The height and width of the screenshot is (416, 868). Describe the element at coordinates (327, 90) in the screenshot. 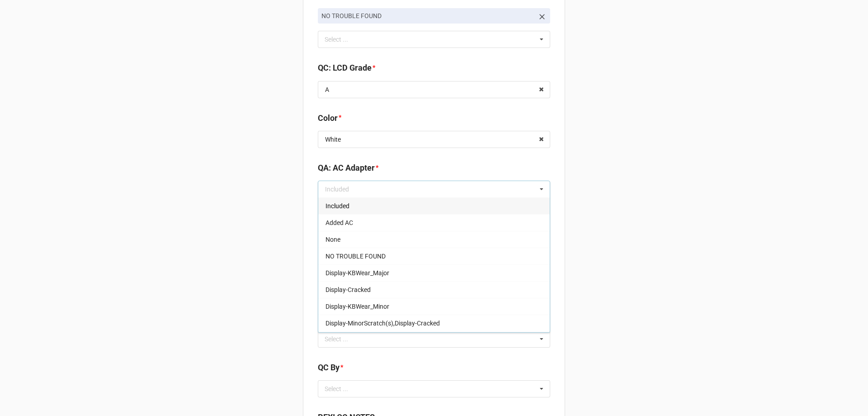

I see `div: A` at that location.